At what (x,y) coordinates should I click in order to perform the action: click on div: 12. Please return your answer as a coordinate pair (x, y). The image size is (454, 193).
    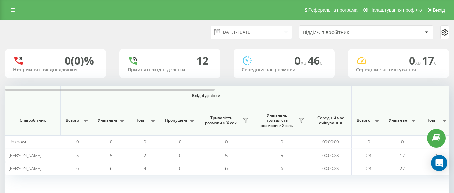
    Looking at the image, I should click on (202, 61).